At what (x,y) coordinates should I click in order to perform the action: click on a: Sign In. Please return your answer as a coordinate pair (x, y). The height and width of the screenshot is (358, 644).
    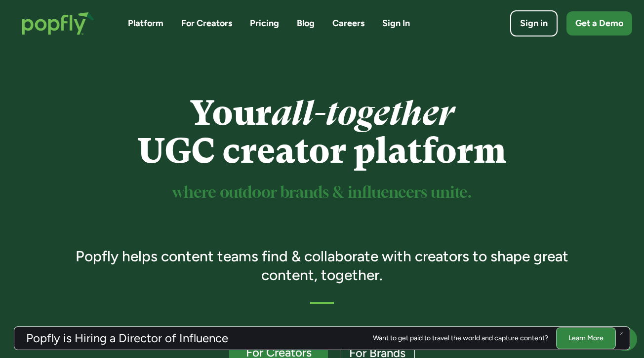
    Looking at the image, I should click on (396, 23).